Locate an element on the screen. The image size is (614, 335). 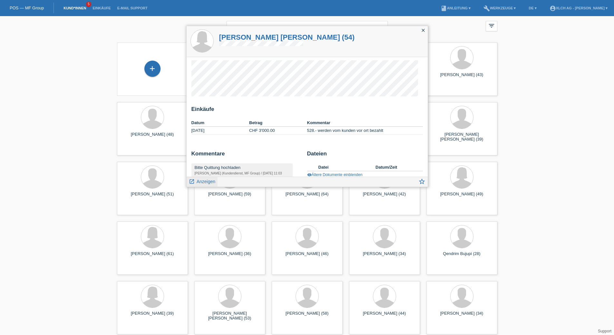
a: Kund*innen is located at coordinates (75, 8).